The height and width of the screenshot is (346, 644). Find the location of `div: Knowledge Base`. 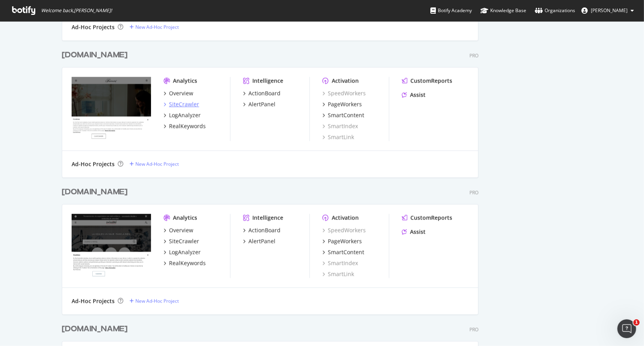

div: Knowledge Base is located at coordinates (503, 11).